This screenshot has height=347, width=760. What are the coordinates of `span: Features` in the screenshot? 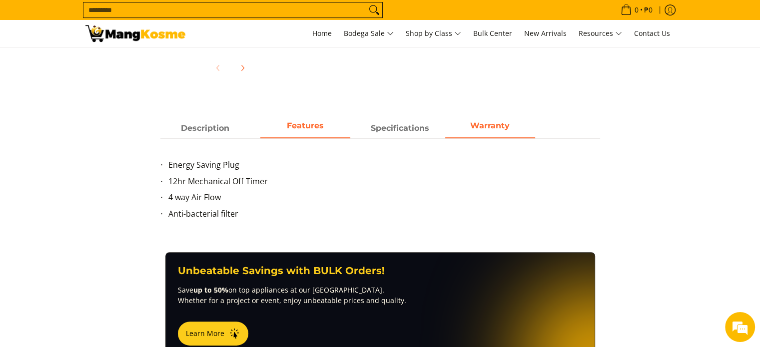 It's located at (305, 128).